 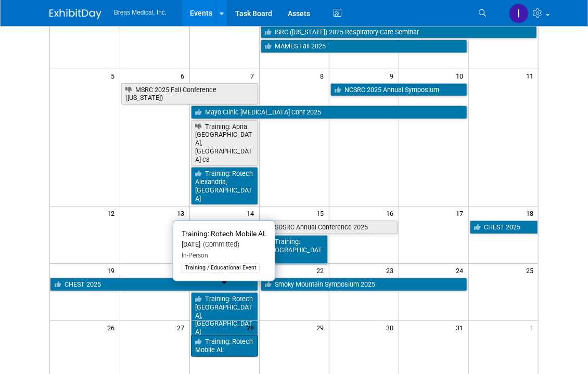 I want to click on span: 22, so click(x=322, y=270).